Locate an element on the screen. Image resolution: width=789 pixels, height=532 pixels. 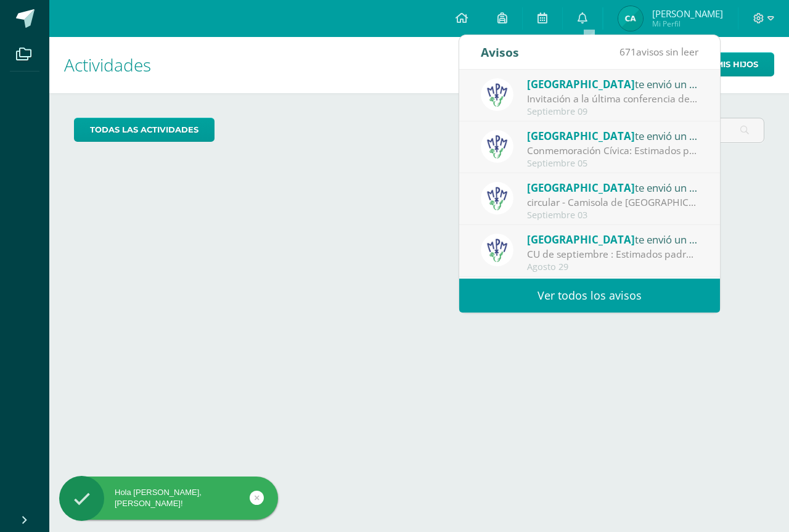
div: Septiembre 05 is located at coordinates (613, 164).